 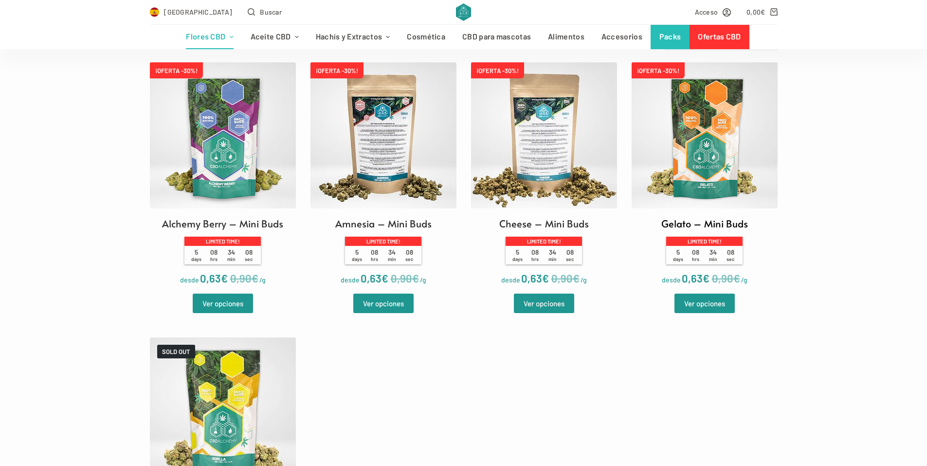 I want to click on a: ¡OFERTA -30%! Alchemy Berry – Mini Buds Limited time! 5days 08hrs 34min 08sec desde 0,63€/g, so click(x=223, y=174).